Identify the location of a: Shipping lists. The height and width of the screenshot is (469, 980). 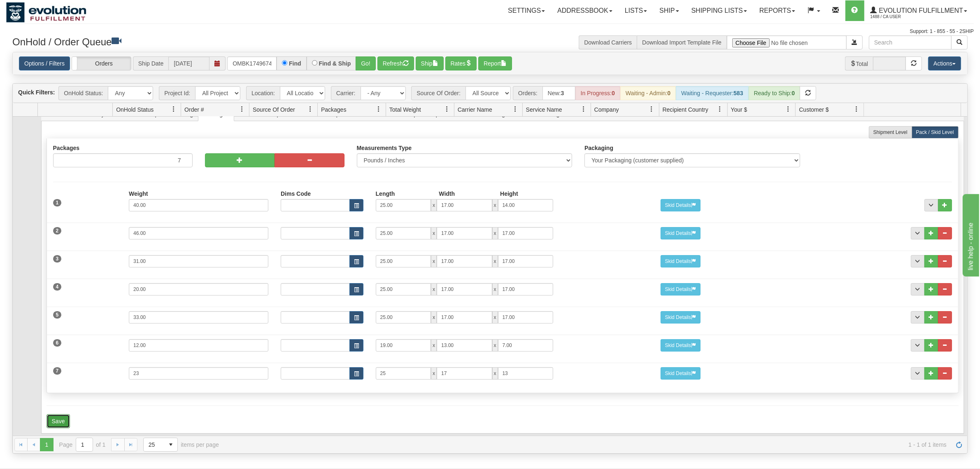
(719, 11).